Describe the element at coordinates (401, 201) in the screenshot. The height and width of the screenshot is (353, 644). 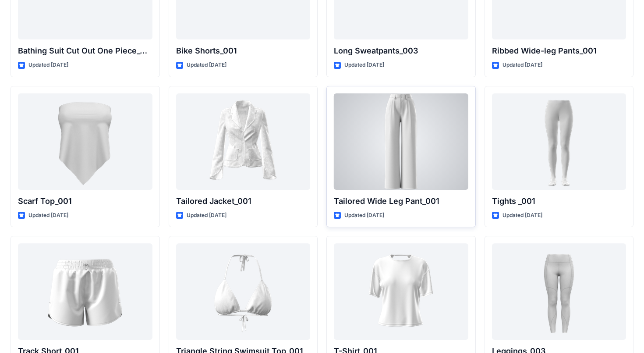
I see `p: Tailored Wide Leg Pant_001` at that location.